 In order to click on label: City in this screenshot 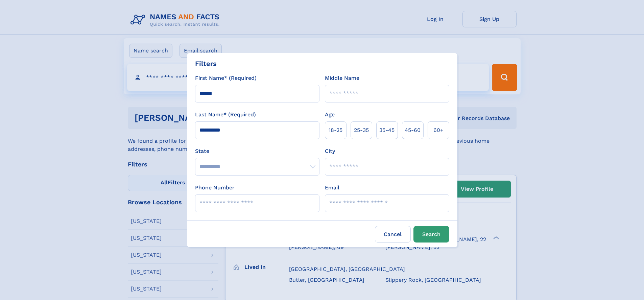, I will do `click(330, 151)`.